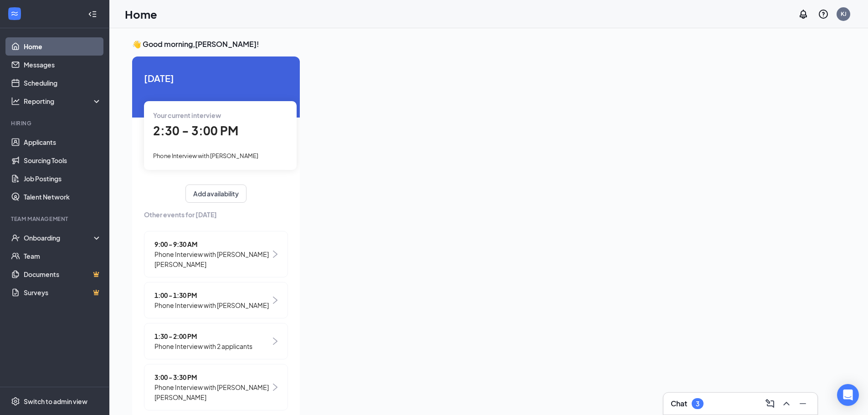 This screenshot has height=415, width=868. What do you see at coordinates (824, 14) in the screenshot?
I see `svg: QuestionInfo` at bounding box center [824, 14].